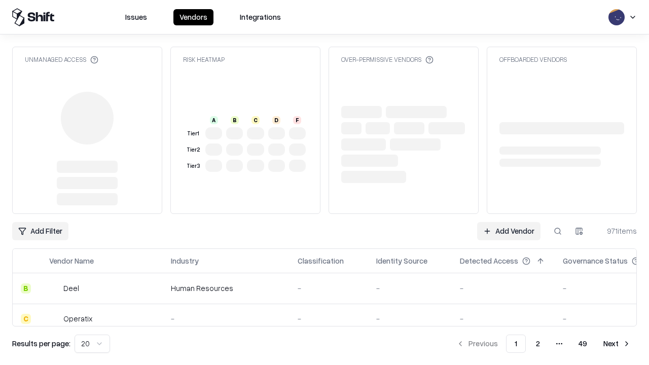 This screenshot has height=365, width=649. What do you see at coordinates (402, 261) in the screenshot?
I see `div: Identity Source` at bounding box center [402, 261].